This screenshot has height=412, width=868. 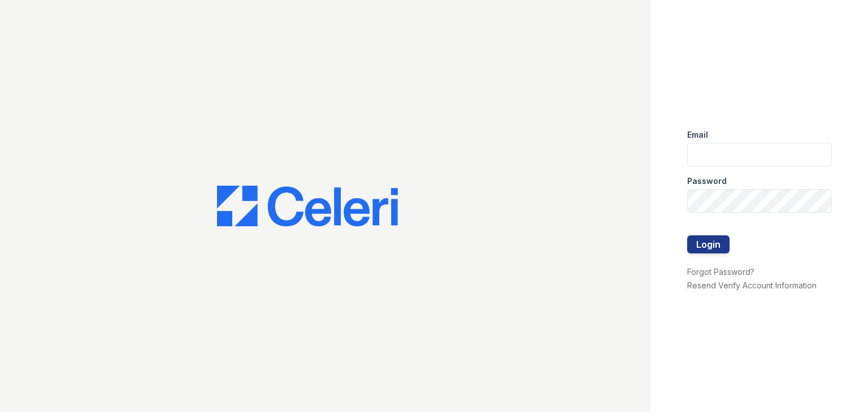 I want to click on img: CE_Logo_Blue-a8612792a0a2168367f1c8372b55b34899dd931a85d93a1a3d3e32e68fde9ad4.png, so click(x=307, y=206).